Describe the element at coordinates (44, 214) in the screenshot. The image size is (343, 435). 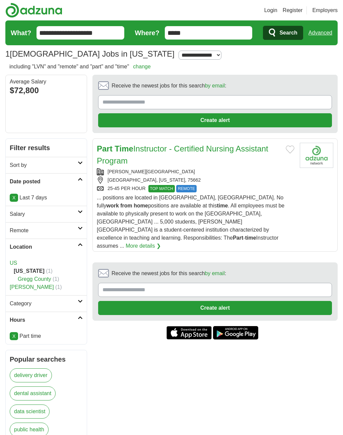
I see `h2: Salary` at that location.